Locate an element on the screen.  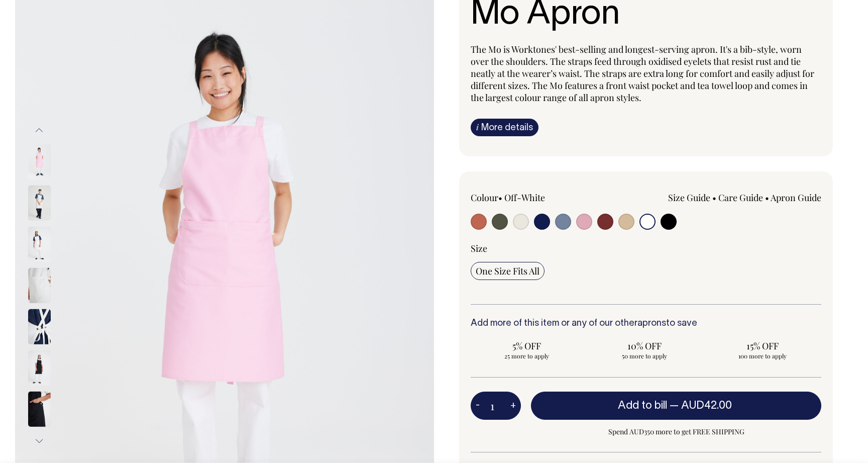
a: aprons is located at coordinates (652, 323).